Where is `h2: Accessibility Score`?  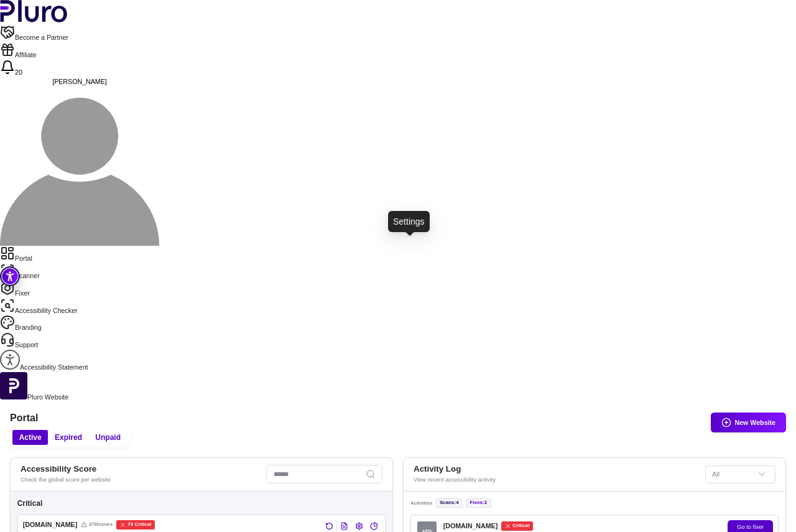
h2: Accessibility Score is located at coordinates (140, 469).